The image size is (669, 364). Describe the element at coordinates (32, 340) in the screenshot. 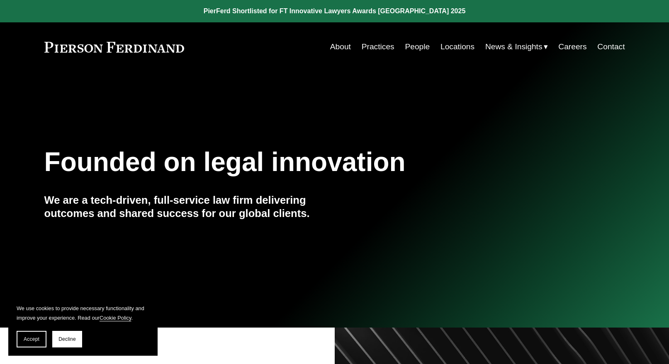

I see `span: Accept` at that location.